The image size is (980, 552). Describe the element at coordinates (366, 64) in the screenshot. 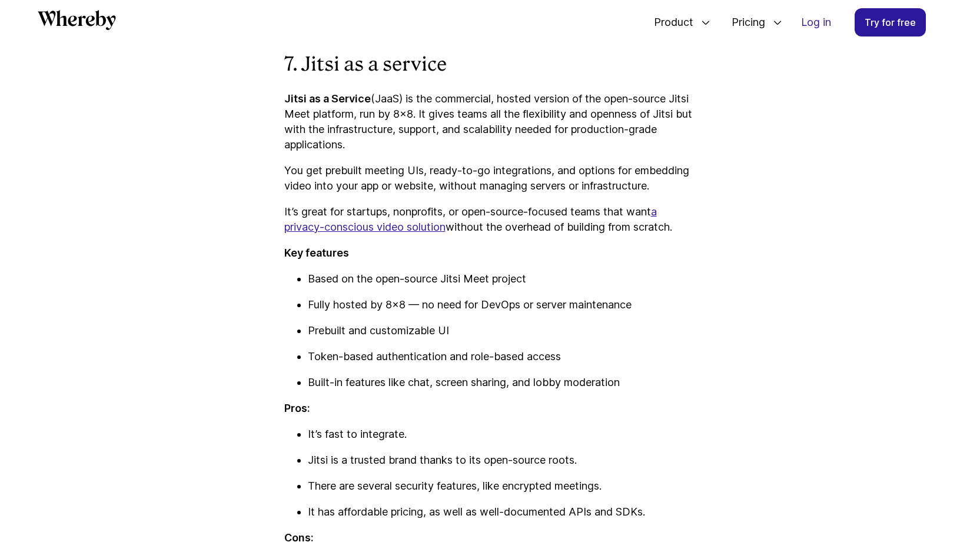

I see `strong: 7. Jitsi as a service` at that location.